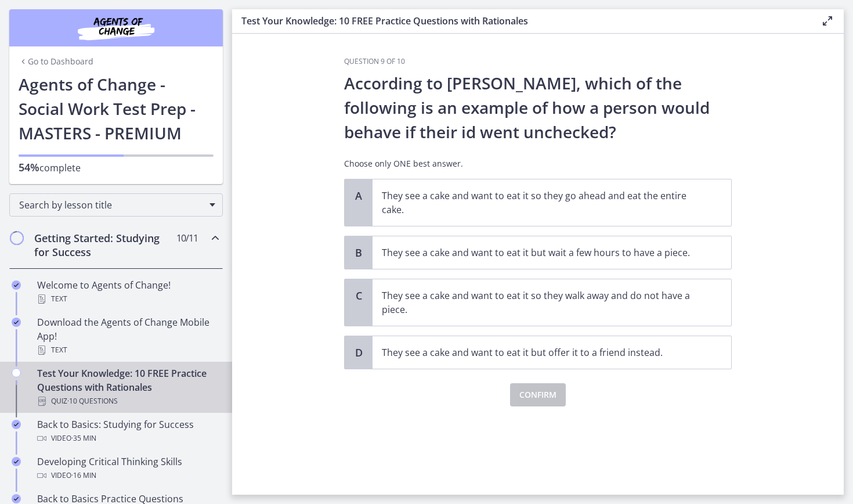 The height and width of the screenshot is (504, 853). Describe the element at coordinates (84, 438) in the screenshot. I see `span: · 35 min` at that location.